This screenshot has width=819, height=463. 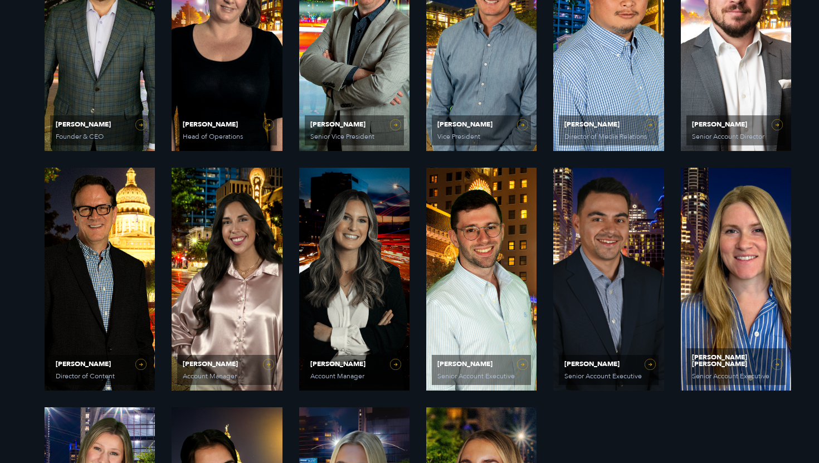 What do you see at coordinates (227, 279) in the screenshot?
I see `a: View Bio for Sarah Vandiver` at bounding box center [227, 279].